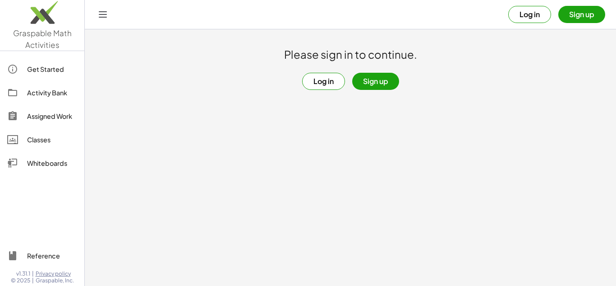  What do you see at coordinates (52, 92) in the screenshot?
I see `div: Activity Bank` at bounding box center [52, 92].